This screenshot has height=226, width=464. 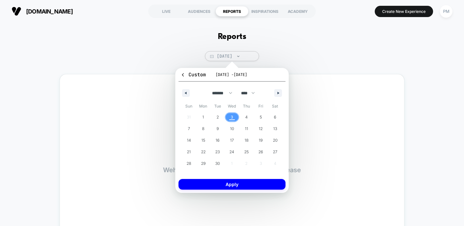 I want to click on button: 17, so click(x=232, y=141).